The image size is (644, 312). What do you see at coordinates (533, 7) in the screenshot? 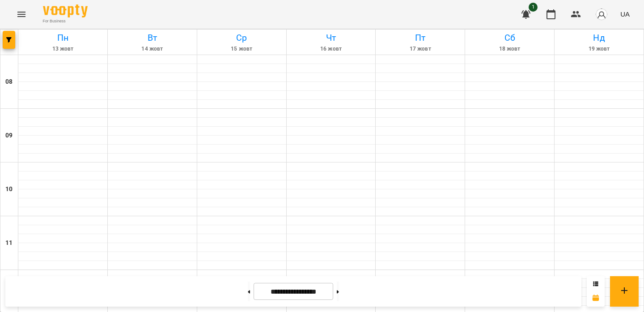
I see `span: 1` at bounding box center [533, 7].